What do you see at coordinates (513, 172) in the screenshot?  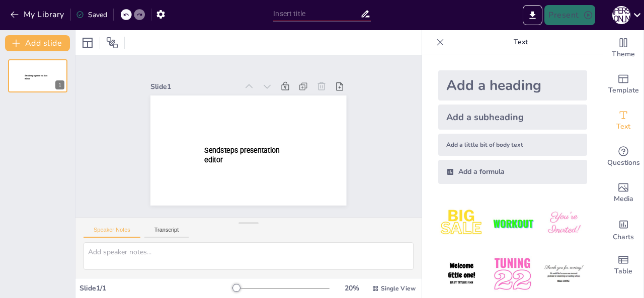 I see `div: Add a formula` at bounding box center [513, 172].